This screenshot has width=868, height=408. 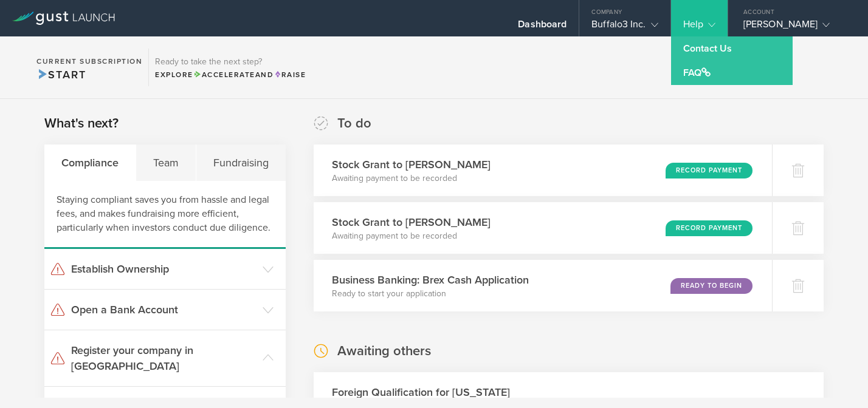 I want to click on div: Ready to Begin, so click(x=711, y=286).